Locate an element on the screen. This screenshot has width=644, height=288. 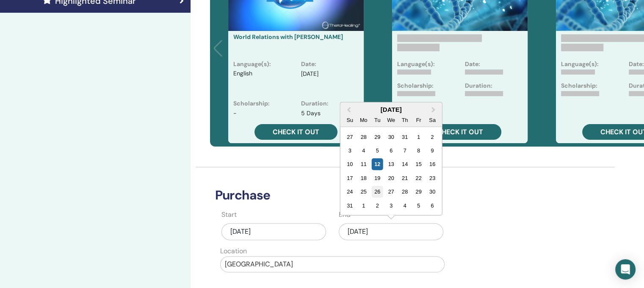
div: Choose Saturday, August 30th, 2025 is located at coordinates (432, 191).